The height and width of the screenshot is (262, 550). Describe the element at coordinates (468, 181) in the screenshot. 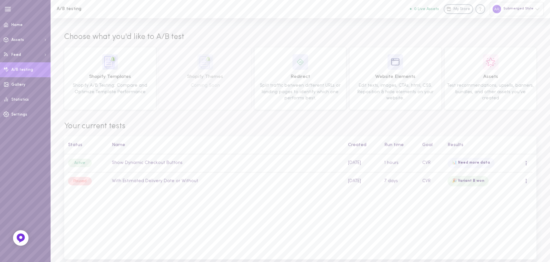

I see `div: 🎉 Variant B won` at that location.